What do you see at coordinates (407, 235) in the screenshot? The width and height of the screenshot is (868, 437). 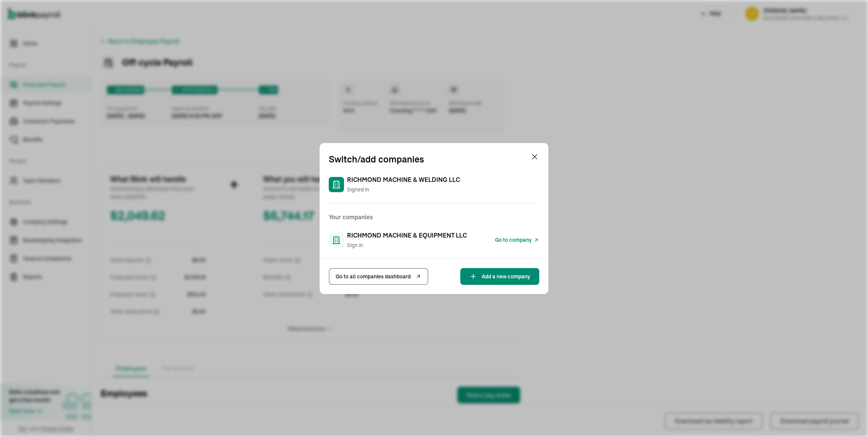 I see `span: RICHMOND MACHINE & EQUIPMENT LLC` at bounding box center [407, 235].